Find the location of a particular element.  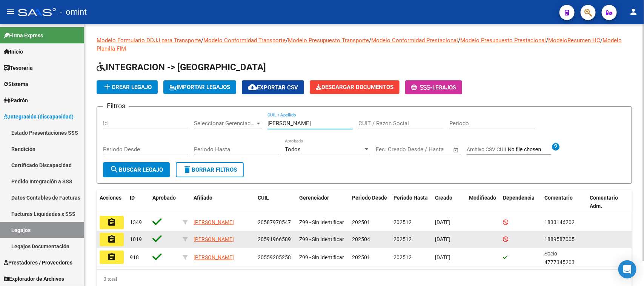

span: Socio 4777345203 is located at coordinates (560, 258).